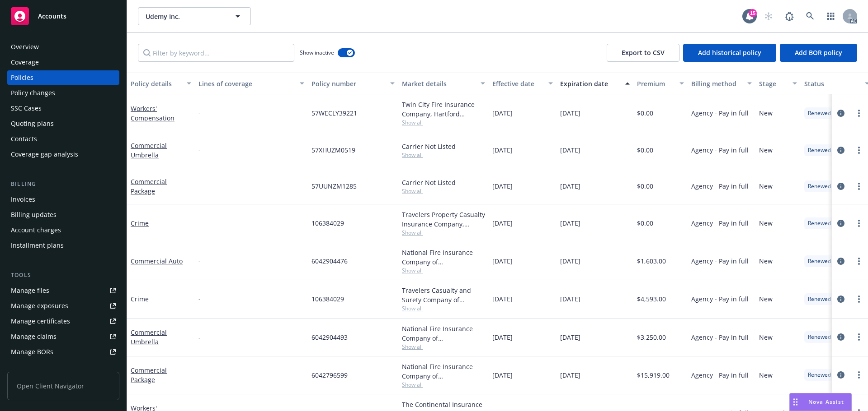 Image resolution: width=868 pixels, height=411 pixels. I want to click on div: Status, so click(831, 83).